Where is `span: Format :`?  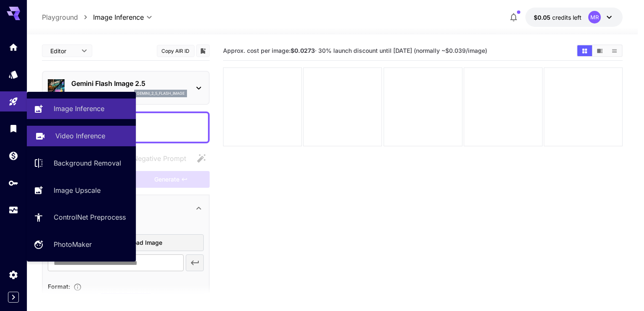
span: Format : is located at coordinates (59, 286).